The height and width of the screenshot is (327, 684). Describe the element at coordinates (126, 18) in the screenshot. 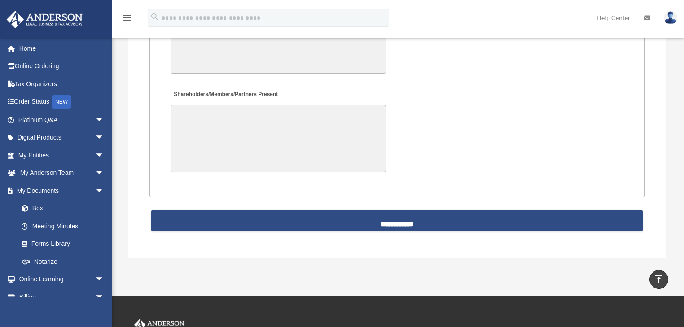

I see `i: menu` at that location.